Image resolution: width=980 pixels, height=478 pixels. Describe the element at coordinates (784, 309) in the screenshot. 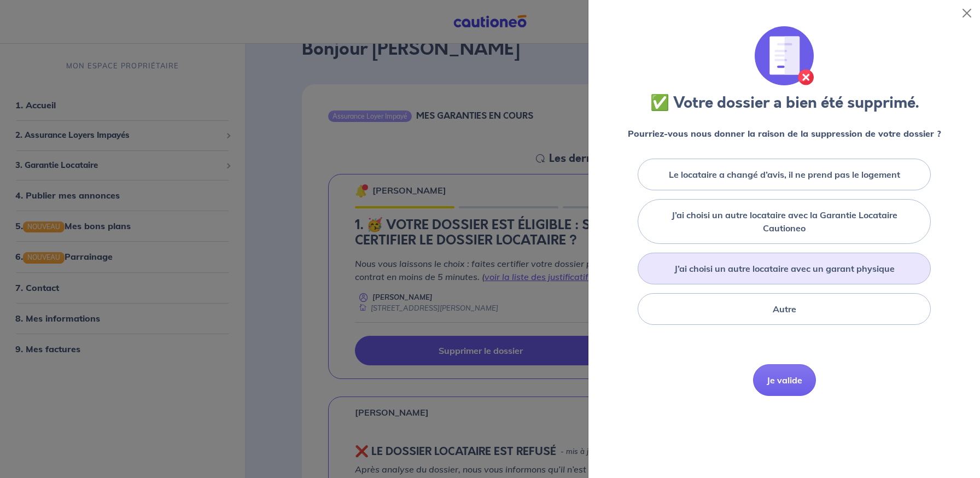

I see `label: Autre` at that location.